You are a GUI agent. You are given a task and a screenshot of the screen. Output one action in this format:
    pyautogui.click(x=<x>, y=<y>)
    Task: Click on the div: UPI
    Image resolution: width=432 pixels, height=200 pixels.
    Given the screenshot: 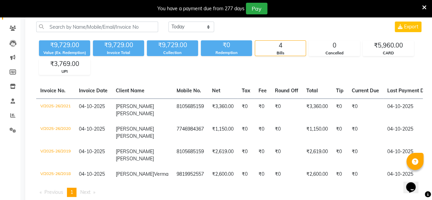 What is the action you would take?
    pyautogui.click(x=65, y=71)
    